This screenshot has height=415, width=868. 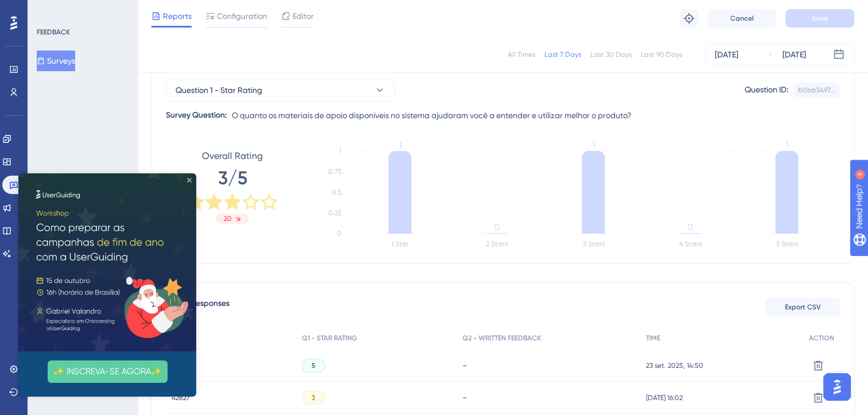 I want to click on span: Cancel, so click(x=742, y=18).